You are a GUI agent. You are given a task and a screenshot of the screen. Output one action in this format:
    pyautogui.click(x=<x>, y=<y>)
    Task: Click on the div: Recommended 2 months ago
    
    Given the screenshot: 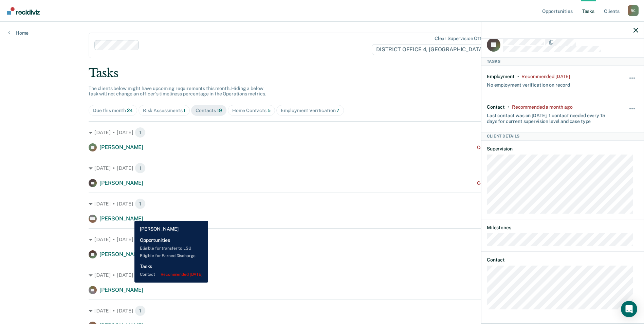 What is the action you would take?
    pyautogui.click(x=546, y=77)
    